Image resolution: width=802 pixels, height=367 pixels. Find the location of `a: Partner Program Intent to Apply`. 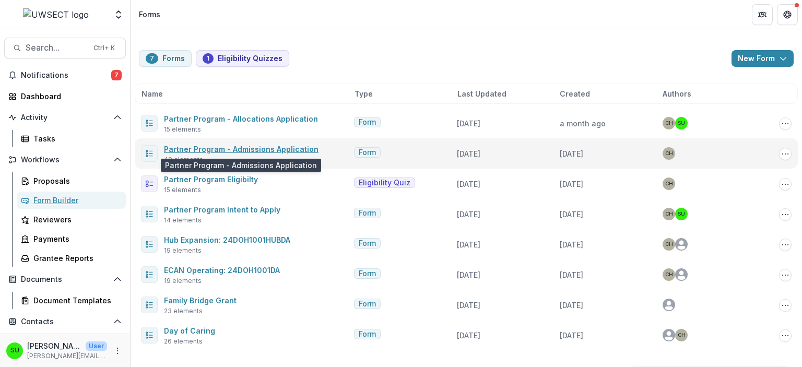

a: Partner Program Intent to Apply is located at coordinates (222, 209).